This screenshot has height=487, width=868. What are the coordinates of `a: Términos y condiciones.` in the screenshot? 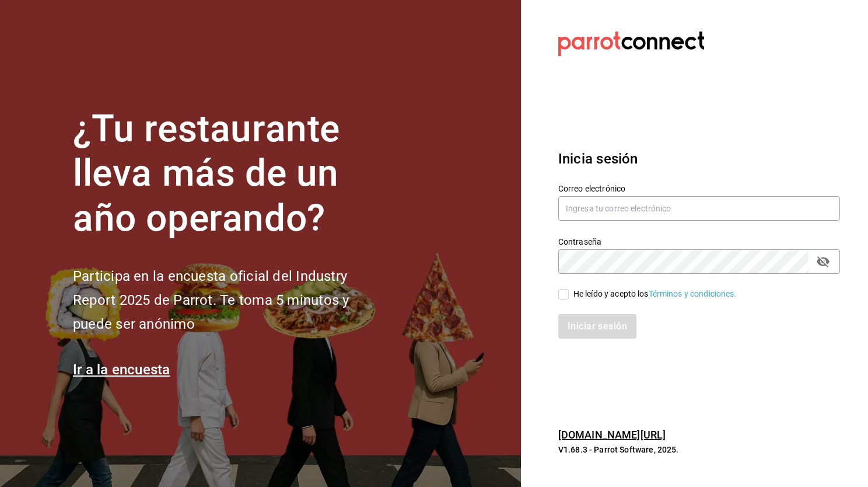 It's located at (692, 294).